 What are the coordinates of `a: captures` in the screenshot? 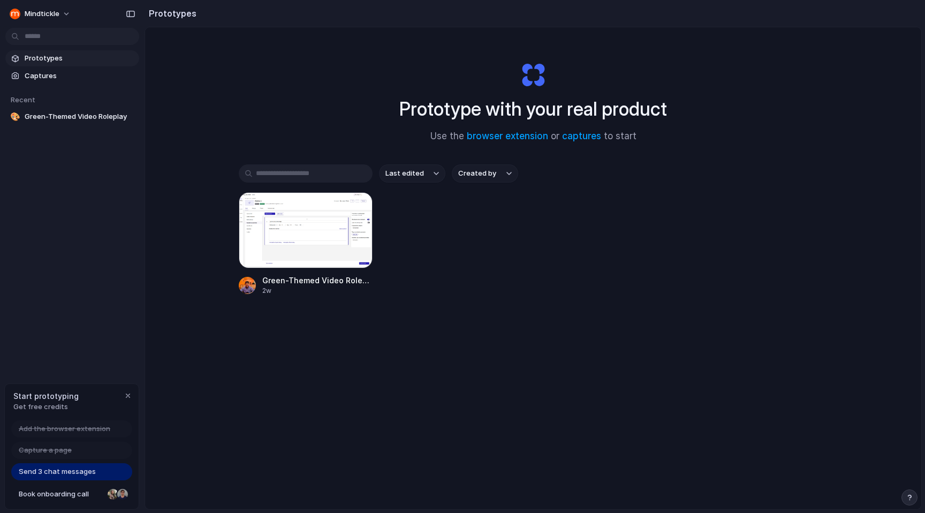 It's located at (581, 136).